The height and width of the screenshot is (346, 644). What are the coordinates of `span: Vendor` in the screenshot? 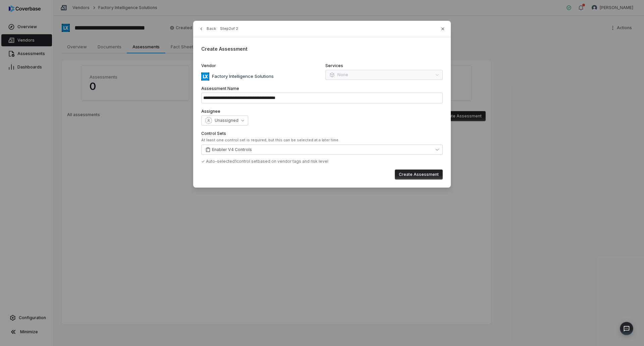 It's located at (208, 65).